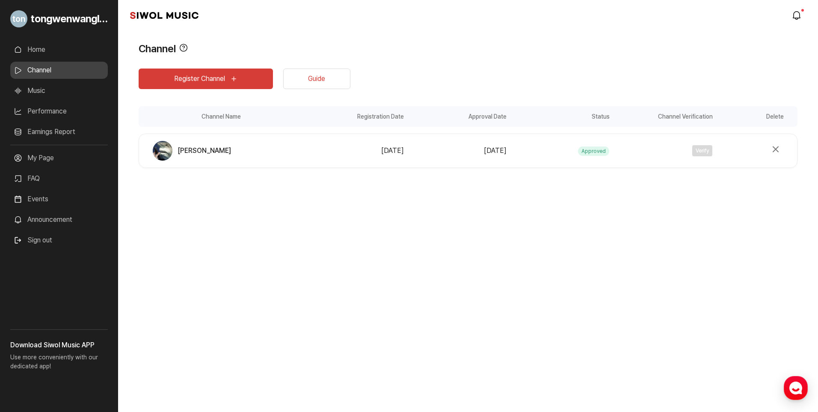 This screenshot has height=412, width=818. Describe the element at coordinates (137, 282) in the screenshot. I see `a: Settings` at that location.